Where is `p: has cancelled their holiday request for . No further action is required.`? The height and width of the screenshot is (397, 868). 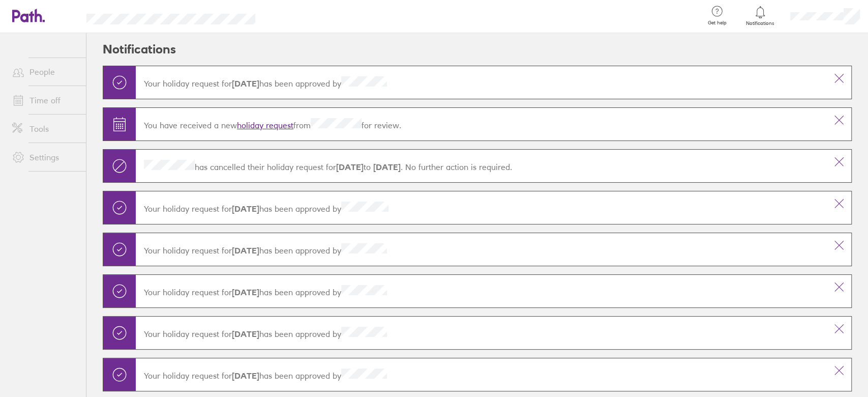
p: has cancelled their holiday request for . No further action is required. is located at coordinates (481, 166).